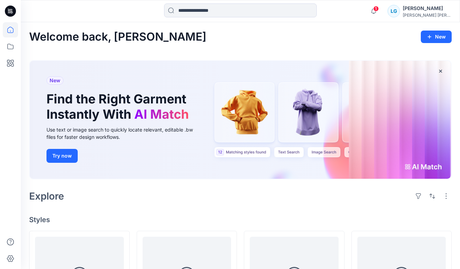  Describe the element at coordinates (376, 9) in the screenshot. I see `span: 1` at that location.